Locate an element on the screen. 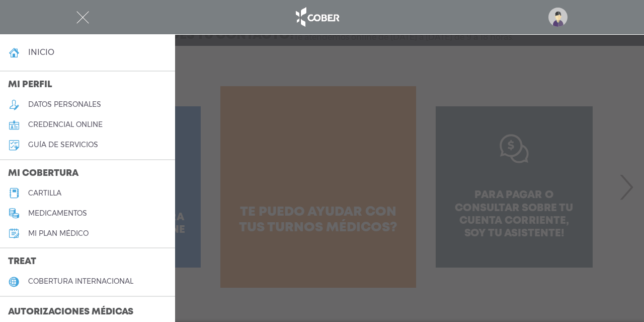  img: Cober_menu-close-white.svg is located at coordinates (83, 17).